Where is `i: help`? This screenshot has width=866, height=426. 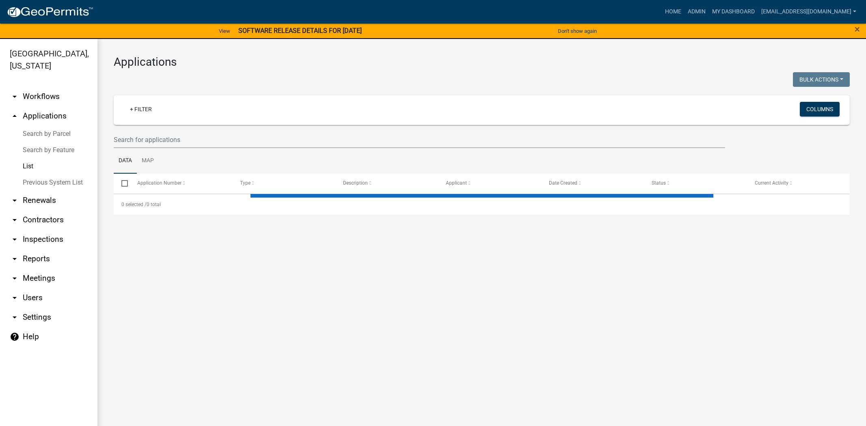 i: help is located at coordinates (15, 337).